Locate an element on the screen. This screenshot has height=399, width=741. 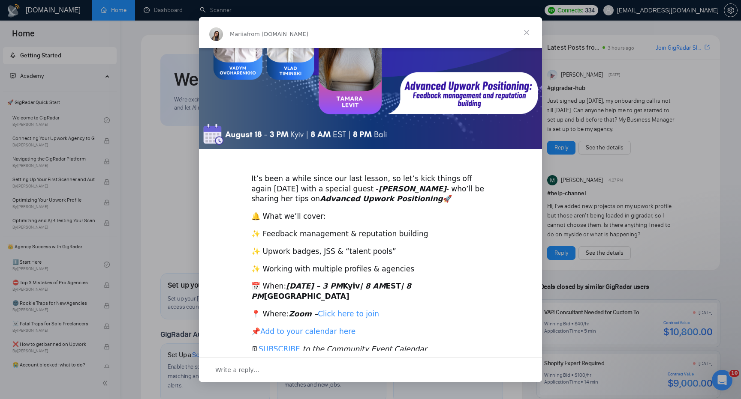
span: Write a reply… is located at coordinates (237, 370).